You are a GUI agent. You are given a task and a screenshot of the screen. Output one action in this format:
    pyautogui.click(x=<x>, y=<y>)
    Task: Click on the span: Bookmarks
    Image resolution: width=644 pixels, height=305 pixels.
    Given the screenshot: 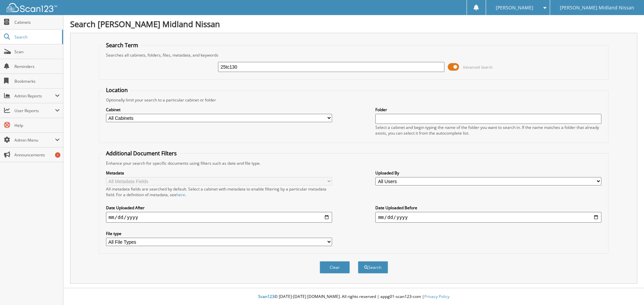 What is the action you would take?
    pyautogui.click(x=37, y=81)
    